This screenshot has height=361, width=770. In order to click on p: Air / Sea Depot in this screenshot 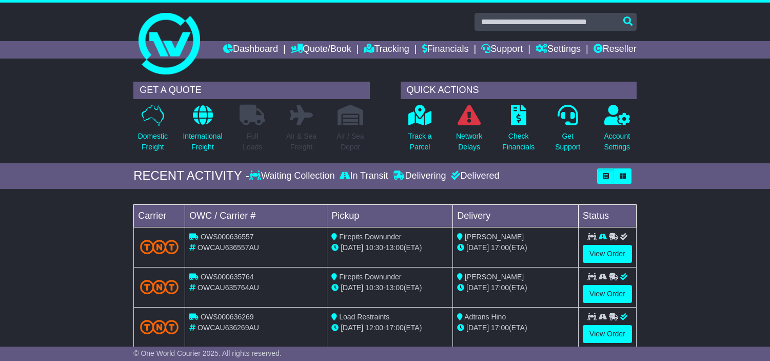, I will do `click(351, 142)`.